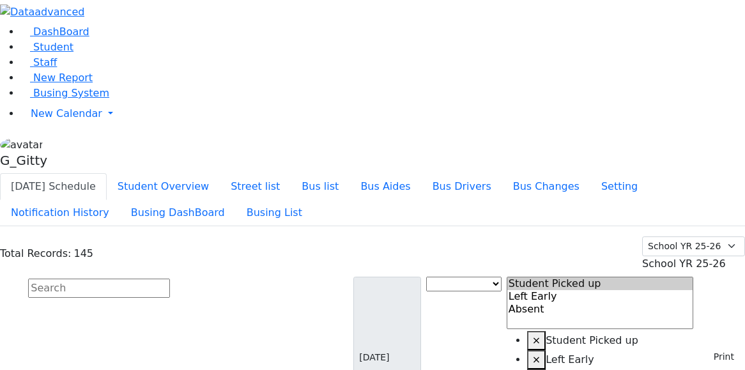  Describe the element at coordinates (66, 113) in the screenshot. I see `span: New Calendar` at that location.